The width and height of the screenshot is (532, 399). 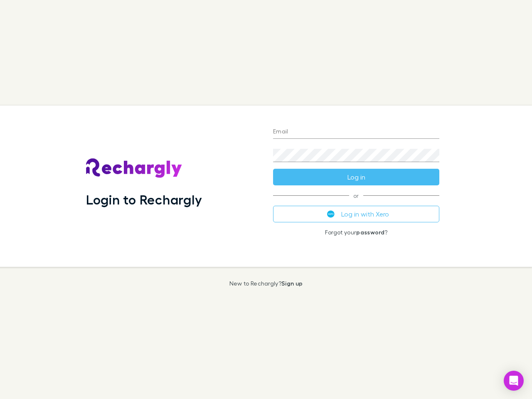 What do you see at coordinates (134, 168) in the screenshot?
I see `img: Rechargly's Logo` at bounding box center [134, 168].